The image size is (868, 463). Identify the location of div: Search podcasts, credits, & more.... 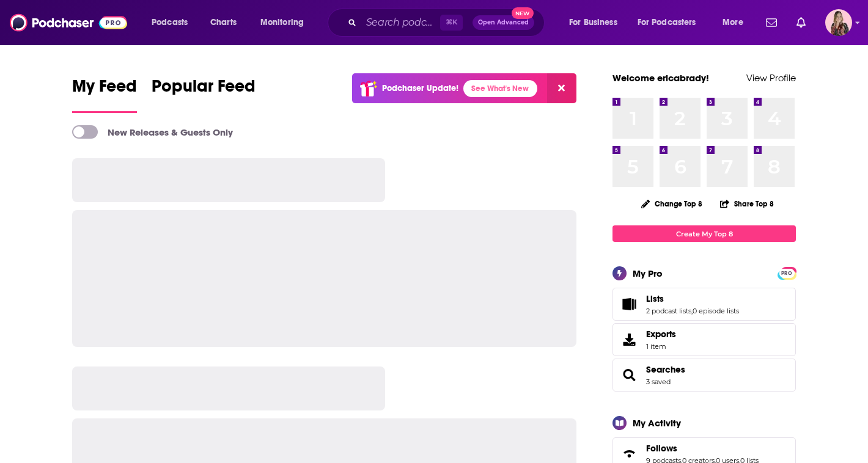
(448, 23).